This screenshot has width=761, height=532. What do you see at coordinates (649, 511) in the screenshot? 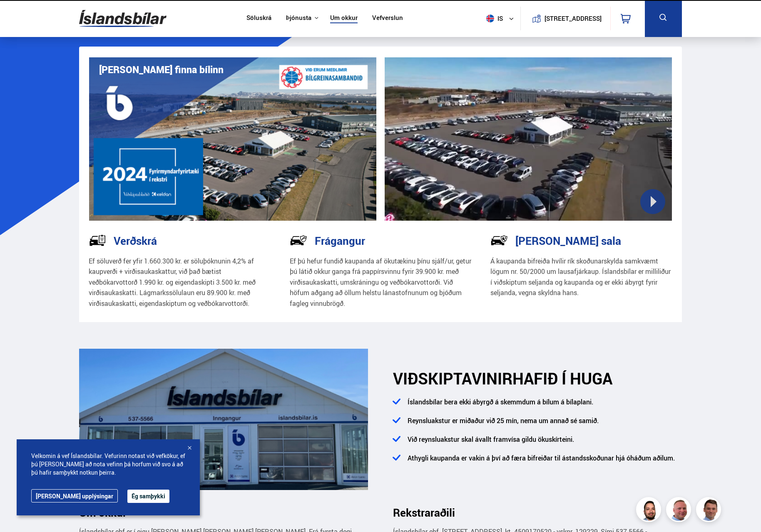
I see `img: nhp88E3Fdnt1Opn2.png` at bounding box center [649, 511].